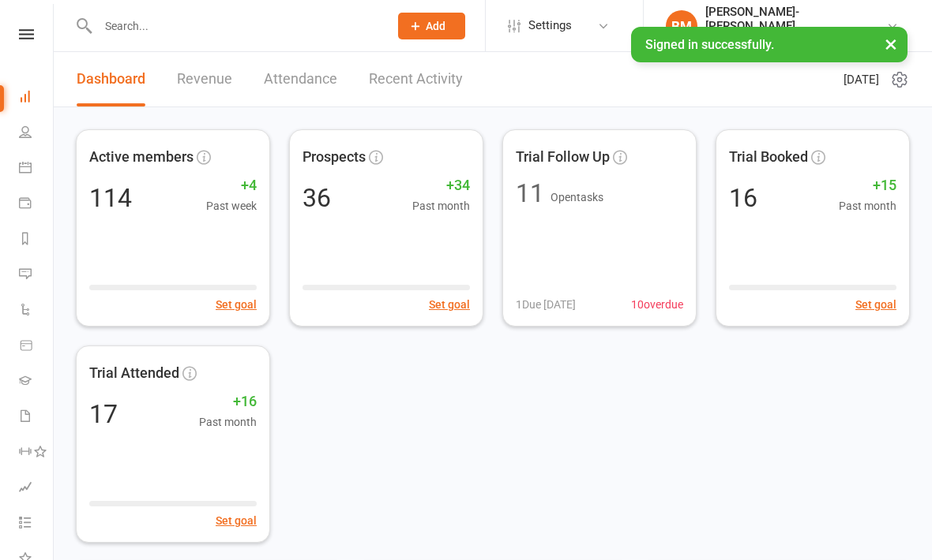  I want to click on span: Add, so click(435, 26).